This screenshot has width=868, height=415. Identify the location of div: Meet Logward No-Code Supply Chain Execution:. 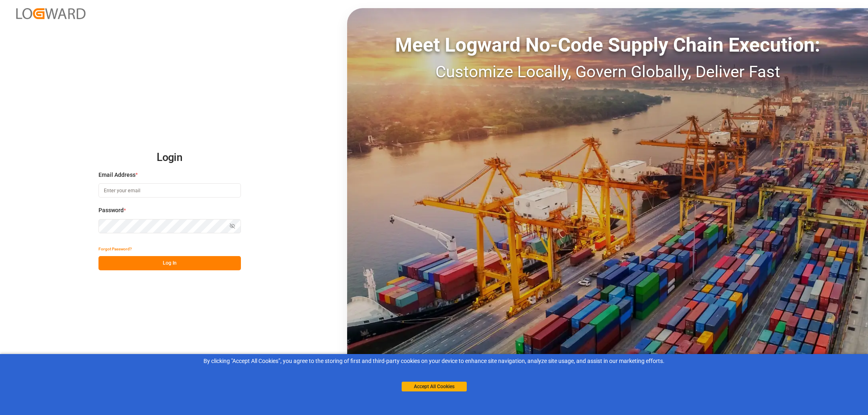
(607, 45).